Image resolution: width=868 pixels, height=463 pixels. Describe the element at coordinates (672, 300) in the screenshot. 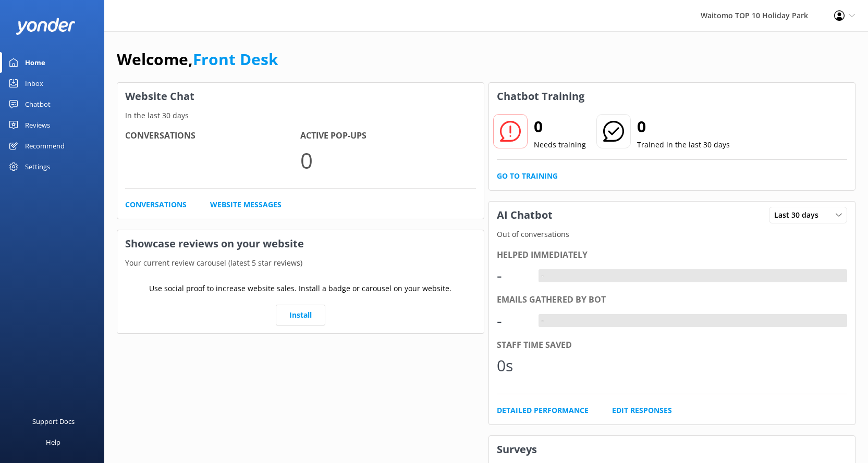

I see `div: Emails gathered by bot` at that location.